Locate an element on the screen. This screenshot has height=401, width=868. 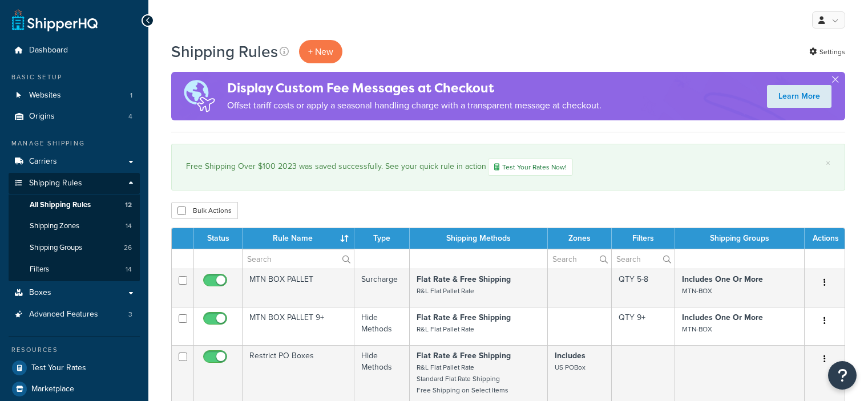
span: 4 is located at coordinates (130, 117).